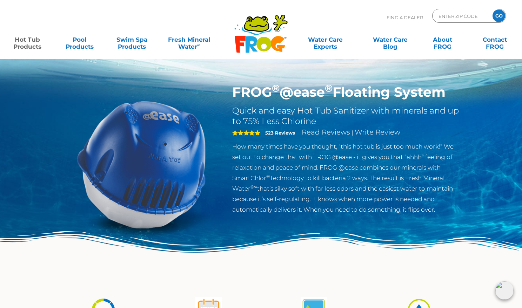  Describe the element at coordinates (346, 92) in the screenshot. I see `h1: FROG @ease Floating System` at that location.